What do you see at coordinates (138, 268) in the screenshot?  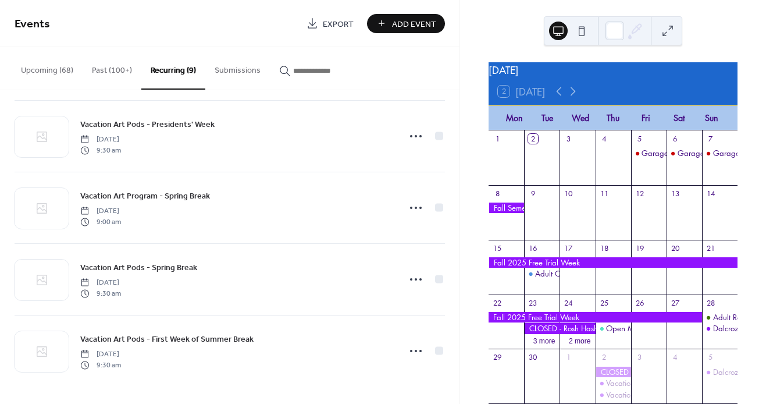 I see `span: Vacation Art Pods - Spring Break` at bounding box center [138, 268].